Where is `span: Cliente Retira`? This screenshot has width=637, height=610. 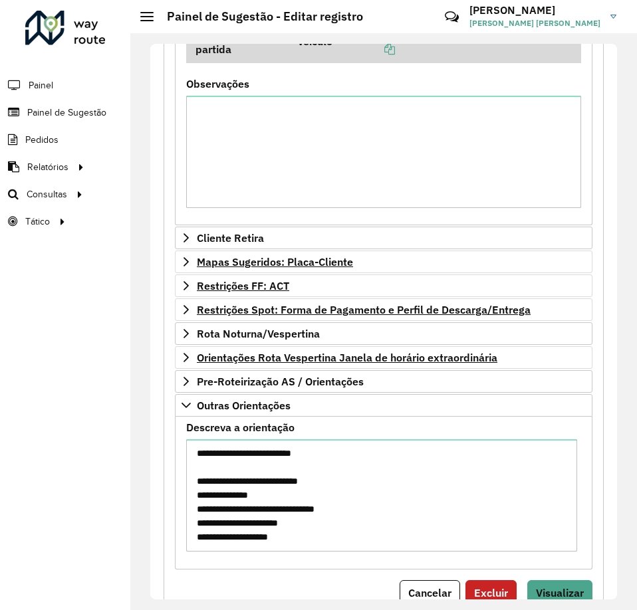 span: Cliente Retira is located at coordinates (230, 238).